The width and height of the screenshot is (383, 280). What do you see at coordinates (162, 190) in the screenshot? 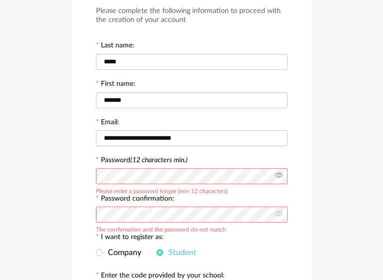
I see `div: Please enter a password longer (min 12 characters)` at bounding box center [162, 190].